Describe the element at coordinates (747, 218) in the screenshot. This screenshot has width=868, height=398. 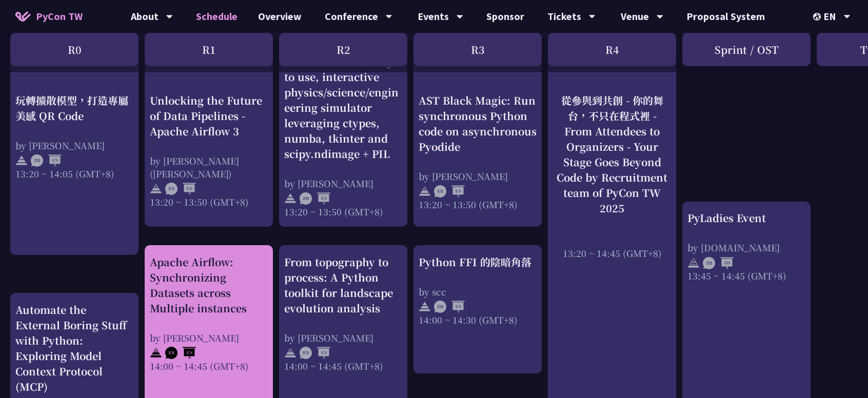
I see `div: PyLadies Event` at that location.